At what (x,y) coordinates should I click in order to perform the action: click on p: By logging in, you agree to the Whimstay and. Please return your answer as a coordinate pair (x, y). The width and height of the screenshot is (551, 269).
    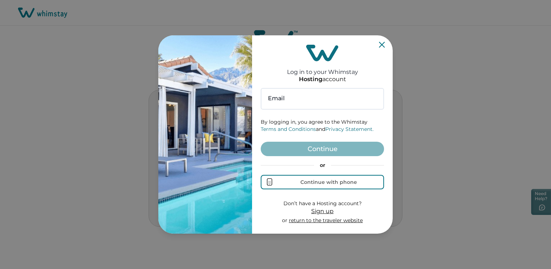
    Looking at the image, I should click on (322, 126).